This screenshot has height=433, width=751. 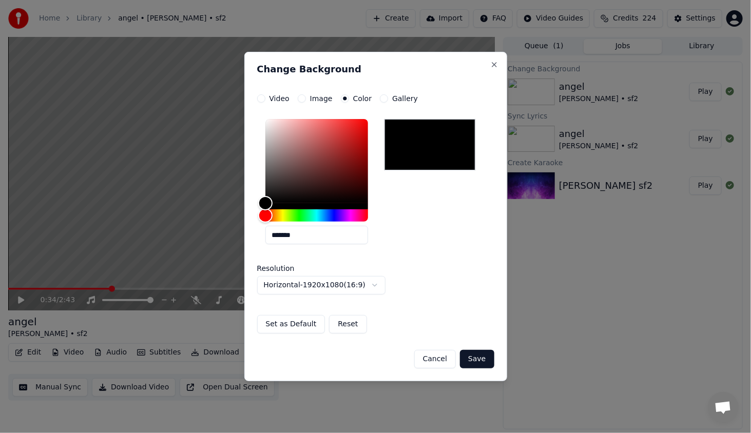 What do you see at coordinates (347, 324) in the screenshot?
I see `button: Reset` at bounding box center [347, 324].